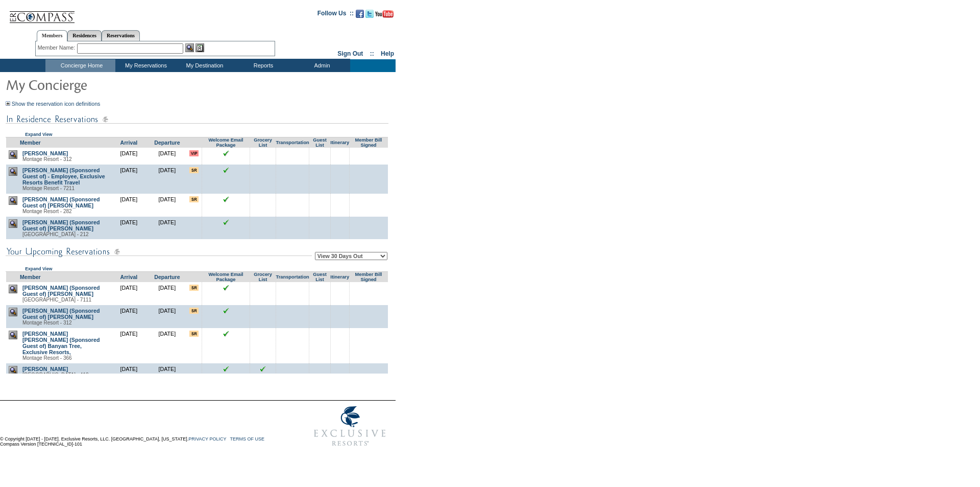  What do you see at coordinates (48, 188) in the screenshot?
I see `span: Montage Resort - 7211` at bounding box center [48, 188].